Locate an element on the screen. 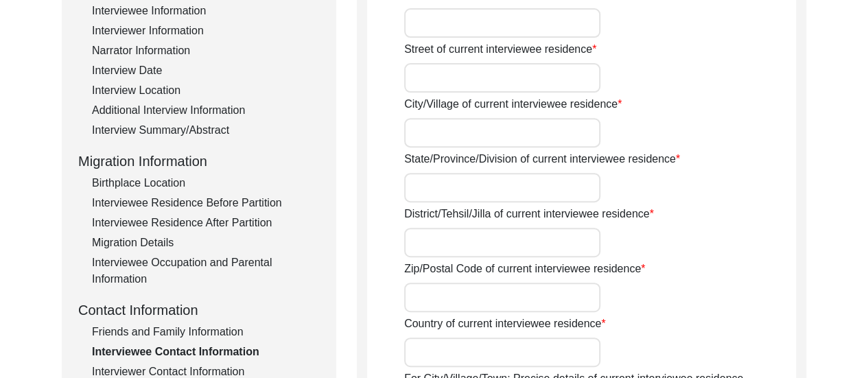 This screenshot has width=868, height=378. div: Interview Location is located at coordinates (206, 90).